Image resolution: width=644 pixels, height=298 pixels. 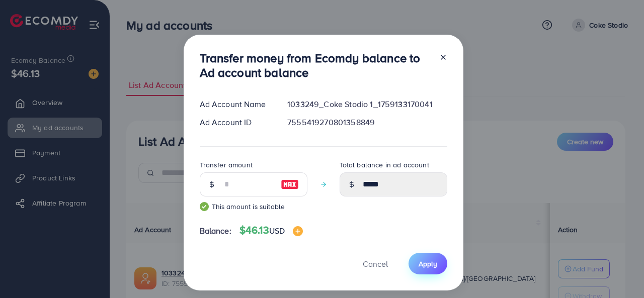 I want to click on h4: $46.13, so click(x=271, y=230).